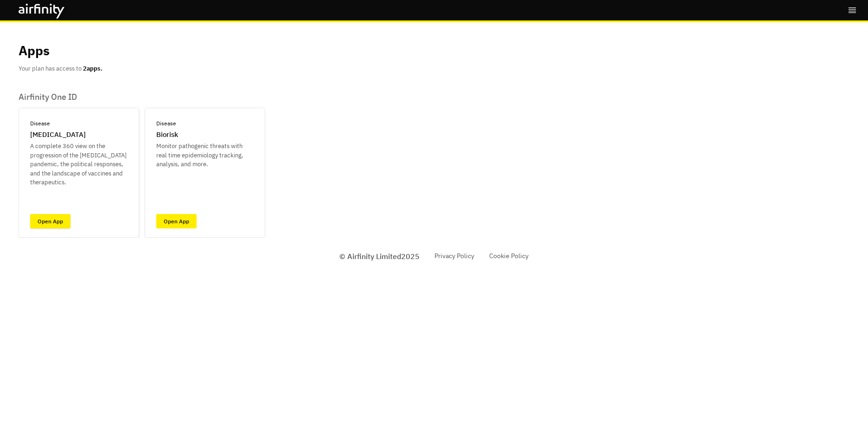  What do you see at coordinates (205, 155) in the screenshot?
I see `p: Monitor pathogenic threats with real time epidemiology tracking, analysis, and more.` at bounding box center [205, 155].